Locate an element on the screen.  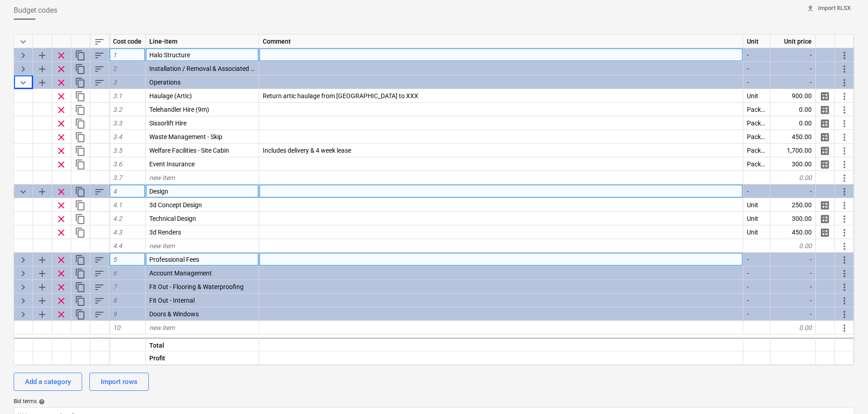
span: 3.5 is located at coordinates (117, 151).